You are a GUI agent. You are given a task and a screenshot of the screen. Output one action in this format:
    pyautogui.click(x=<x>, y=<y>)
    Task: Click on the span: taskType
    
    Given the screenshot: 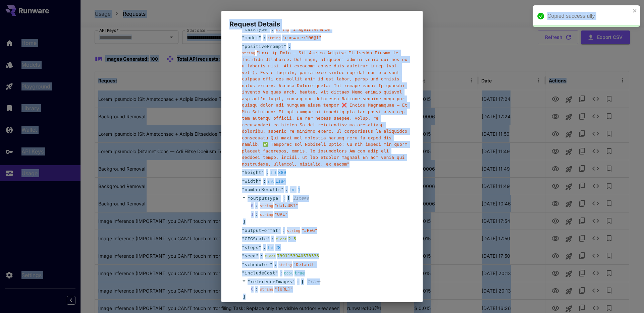 What is the action you would take?
    pyautogui.click(x=255, y=29)
    